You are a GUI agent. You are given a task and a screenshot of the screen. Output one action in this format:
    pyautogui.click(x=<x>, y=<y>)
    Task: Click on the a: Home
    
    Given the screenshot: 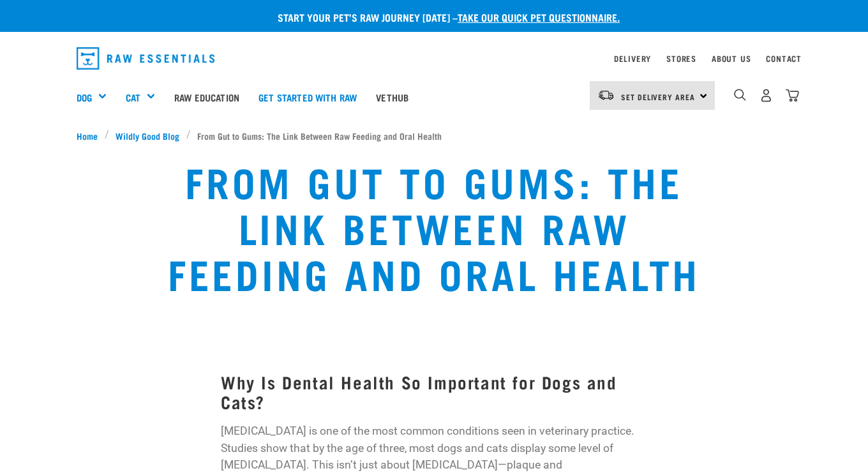 What is the action you would take?
    pyautogui.click(x=91, y=136)
    